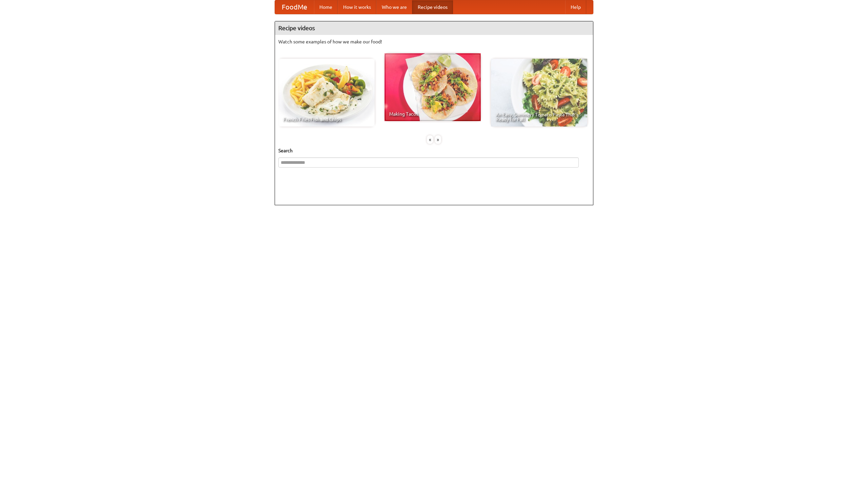  Describe the element at coordinates (327, 93) in the screenshot. I see `a: French Fries Fish and Chips` at that location.